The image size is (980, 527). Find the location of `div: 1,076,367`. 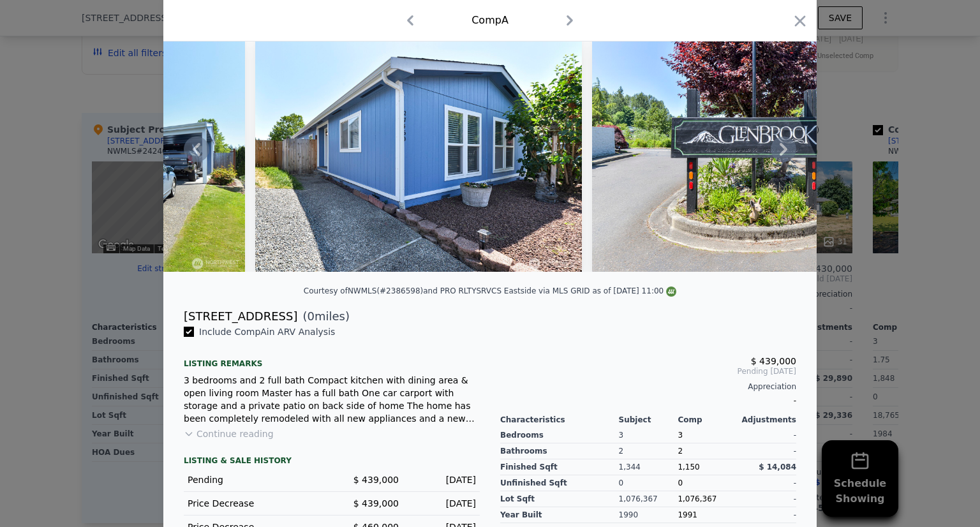

div: 1,076,367 is located at coordinates (648, 499).